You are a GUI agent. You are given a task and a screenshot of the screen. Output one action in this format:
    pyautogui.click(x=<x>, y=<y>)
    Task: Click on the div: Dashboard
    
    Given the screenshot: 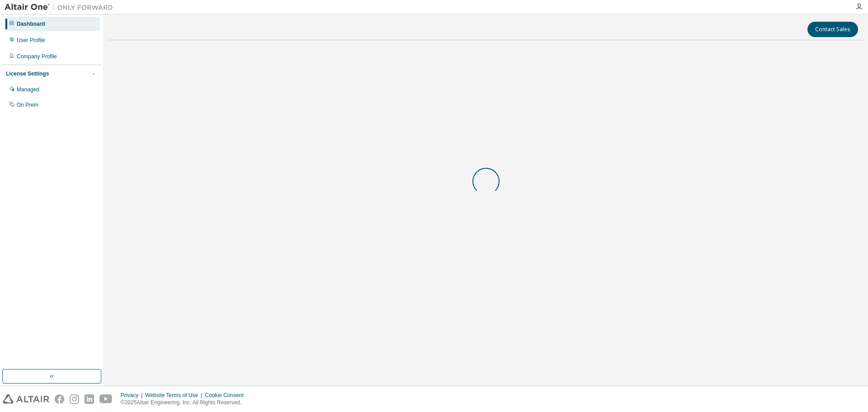 What is the action you would take?
    pyautogui.click(x=31, y=24)
    